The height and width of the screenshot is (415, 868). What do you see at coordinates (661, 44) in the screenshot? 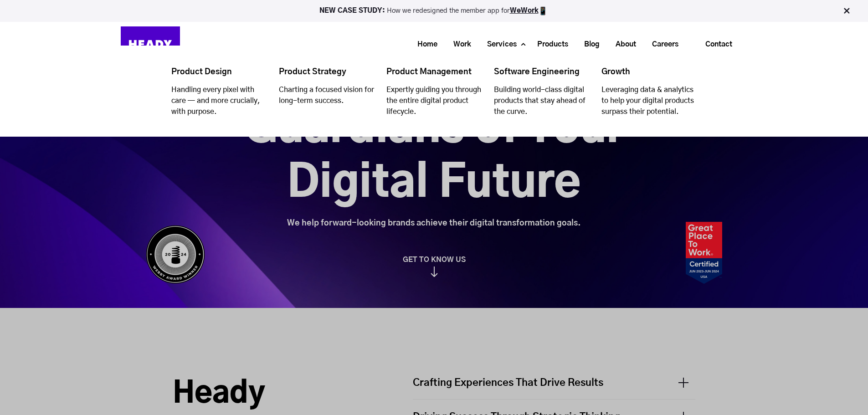
I see `a: Careers` at bounding box center [661, 44].